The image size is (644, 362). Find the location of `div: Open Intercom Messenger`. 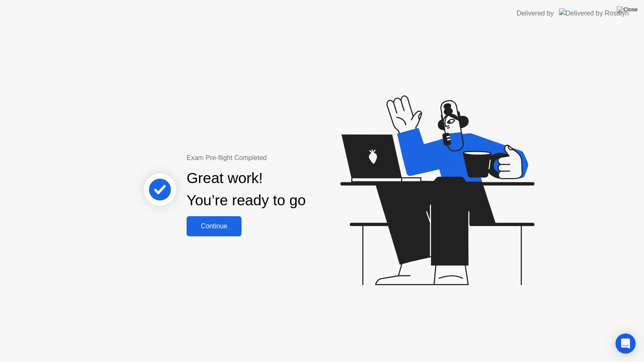

div: Open Intercom Messenger is located at coordinates (625, 344).